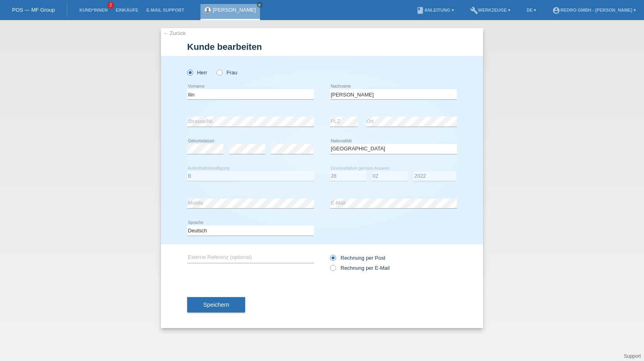 The height and width of the screenshot is (361, 644). What do you see at coordinates (259, 5) in the screenshot?
I see `i: close` at bounding box center [259, 5].